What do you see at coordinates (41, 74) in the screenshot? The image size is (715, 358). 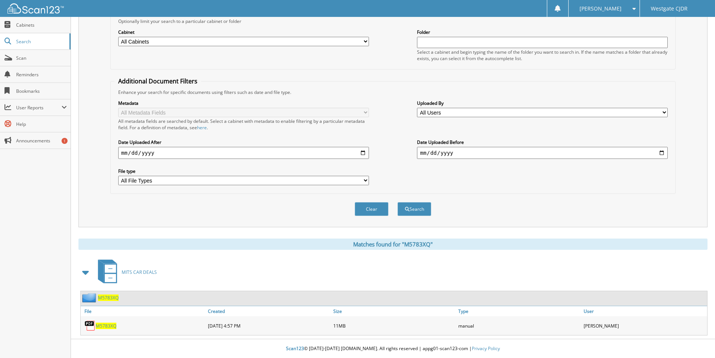 I see `span: Reminders` at bounding box center [41, 74].